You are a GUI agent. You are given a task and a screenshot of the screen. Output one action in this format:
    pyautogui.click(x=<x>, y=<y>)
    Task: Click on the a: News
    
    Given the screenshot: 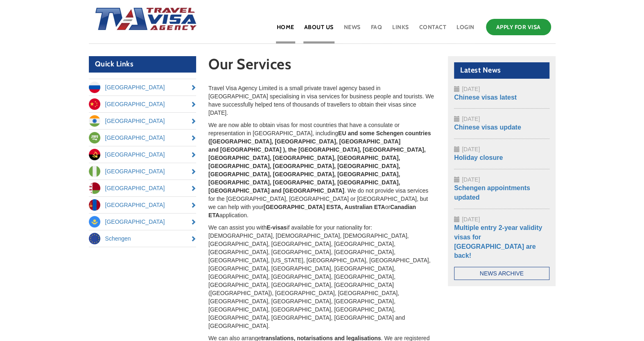 What is the action you would take?
    pyautogui.click(x=352, y=30)
    